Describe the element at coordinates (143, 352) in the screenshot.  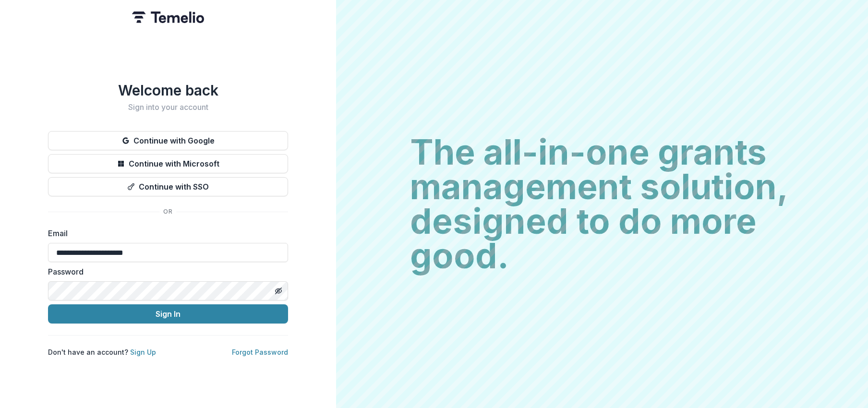
I see `a: Sign Up` at that location.